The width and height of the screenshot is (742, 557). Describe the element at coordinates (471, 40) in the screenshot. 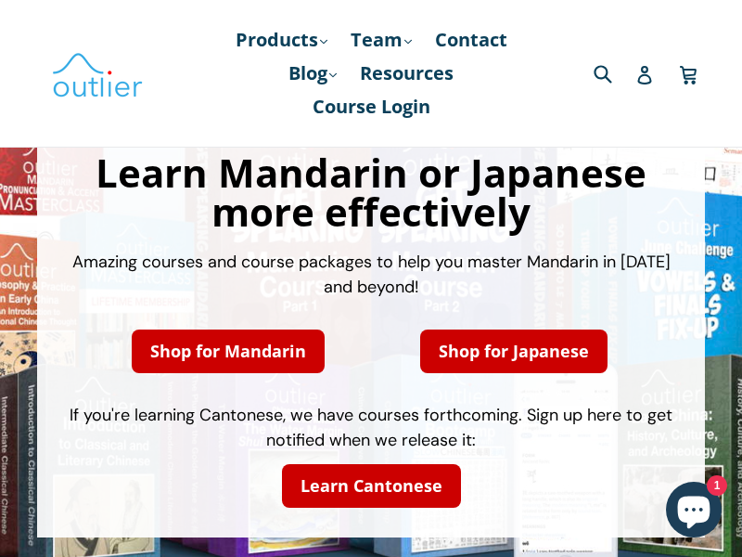

I see `a: Contact` at that location.